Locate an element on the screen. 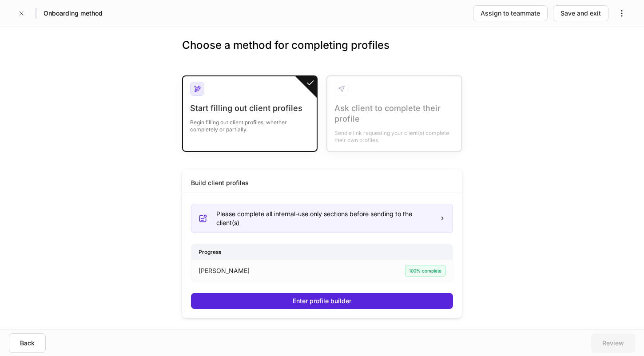 The width and height of the screenshot is (644, 356). button: Review is located at coordinates (612, 343).